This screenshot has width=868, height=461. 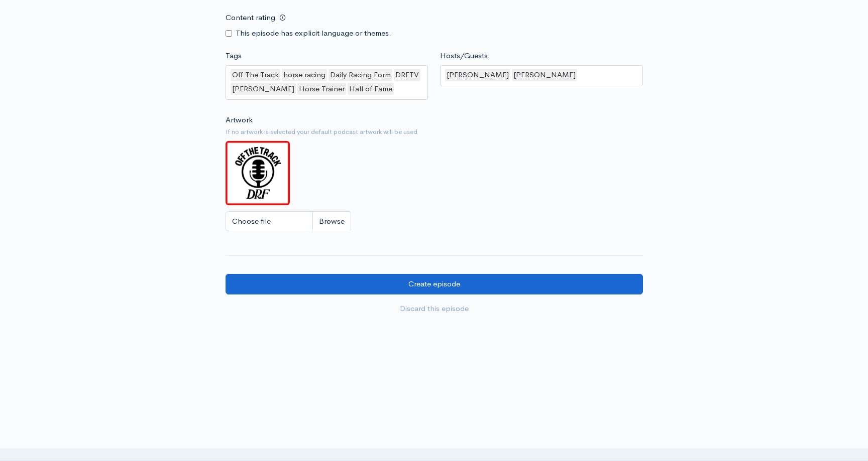 I want to click on small: If no artwork is selected your default podcast artwork will be used, so click(x=434, y=132).